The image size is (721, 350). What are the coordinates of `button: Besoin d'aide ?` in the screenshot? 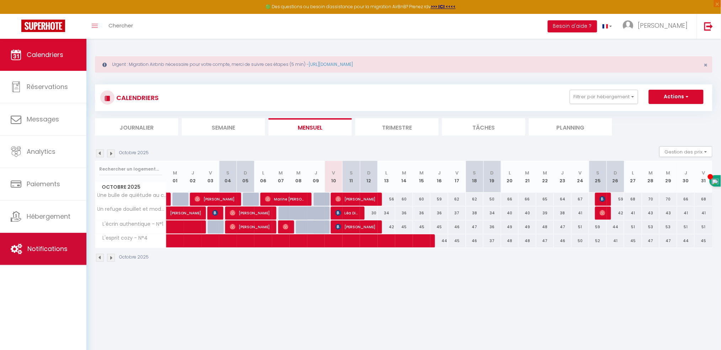 It's located at (572, 26).